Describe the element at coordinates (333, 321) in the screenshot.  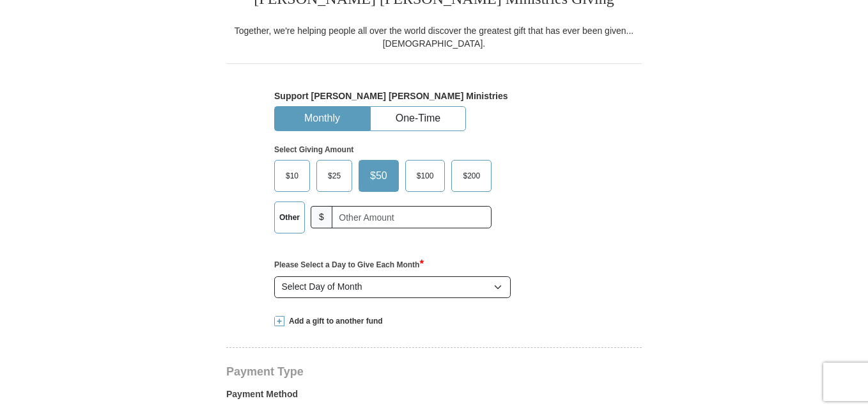
I see `span: Add a gift to another fund` at that location.